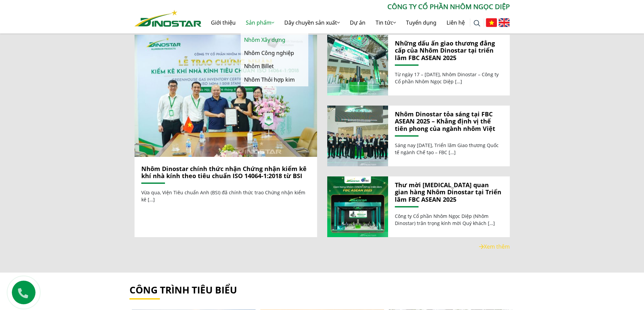  I want to click on a: Dự án, so click(357, 23).